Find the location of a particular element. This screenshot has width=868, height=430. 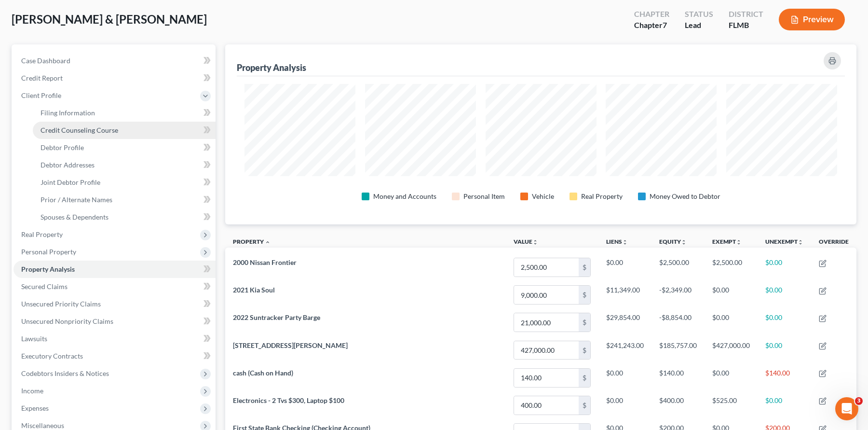

td: -$2,349.00 is located at coordinates (678, 295).